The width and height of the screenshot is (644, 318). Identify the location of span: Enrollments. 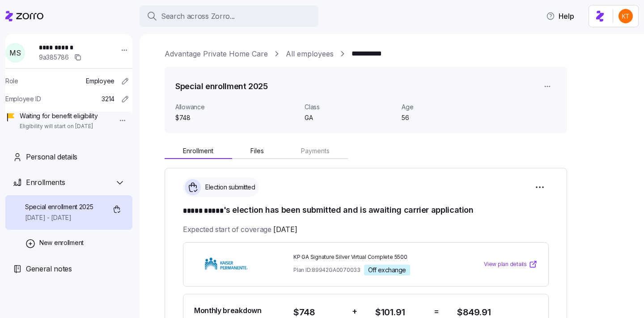
(45, 182).